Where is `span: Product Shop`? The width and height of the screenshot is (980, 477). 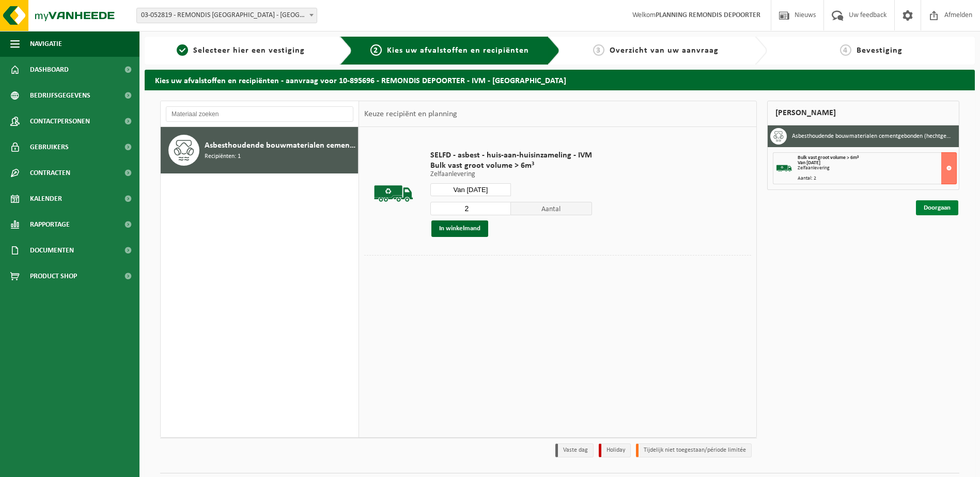 span: Product Shop is located at coordinates (53, 276).